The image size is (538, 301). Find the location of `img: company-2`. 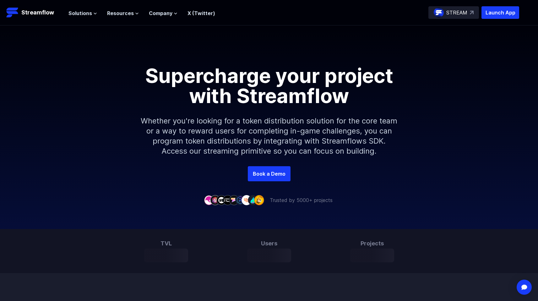

img: company-2 is located at coordinates (215, 200).